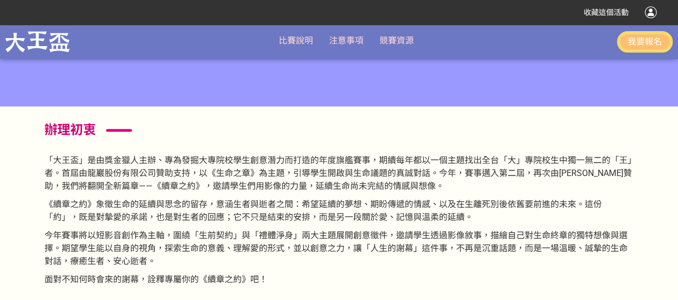 This screenshot has width=678, height=300. What do you see at coordinates (645, 42) in the screenshot?
I see `button: 我要報名` at bounding box center [645, 42].